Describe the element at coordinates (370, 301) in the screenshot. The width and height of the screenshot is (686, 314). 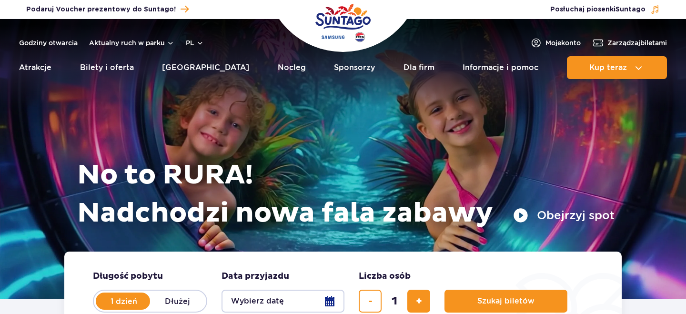
I see `button: usuń bilet` at that location.